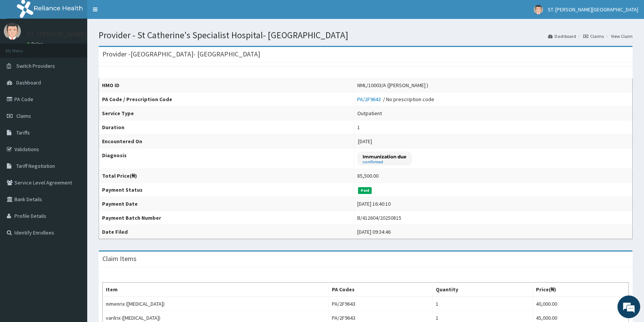 The height and width of the screenshot is (322, 644). Describe the element at coordinates (369, 113) in the screenshot. I see `div: Outpatient` at that location.